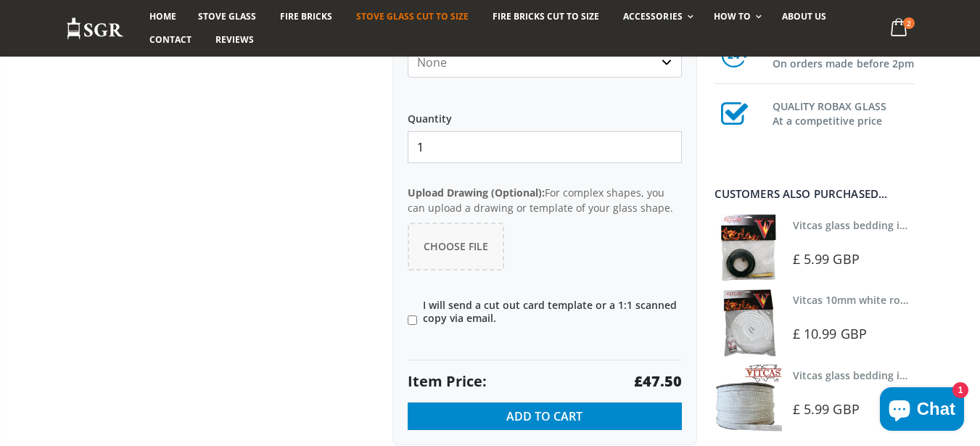 The image size is (980, 446). What do you see at coordinates (306, 17) in the screenshot?
I see `a: Fire Bricks` at bounding box center [306, 17].